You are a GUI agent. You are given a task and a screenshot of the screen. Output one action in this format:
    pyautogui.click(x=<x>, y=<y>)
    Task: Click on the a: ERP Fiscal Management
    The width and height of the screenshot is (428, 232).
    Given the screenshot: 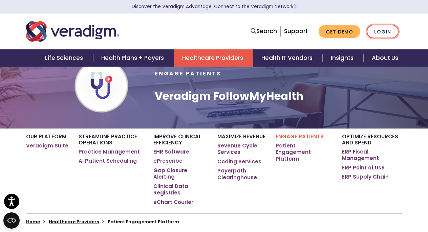 What is the action you would take?
    pyautogui.click(x=371, y=155)
    